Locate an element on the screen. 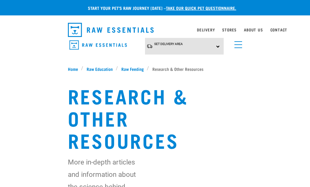 Image resolution: width=310 pixels, height=187 pixels. nav: dropdown navigation is located at coordinates (155, 30).